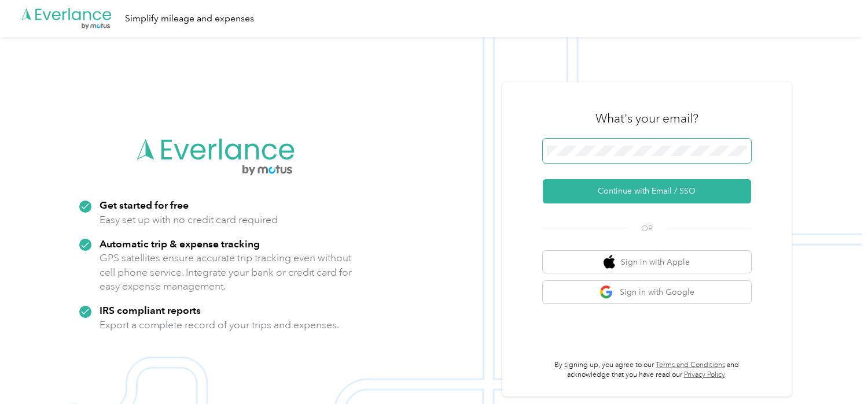  I want to click on strong: Get started for free, so click(144, 205).